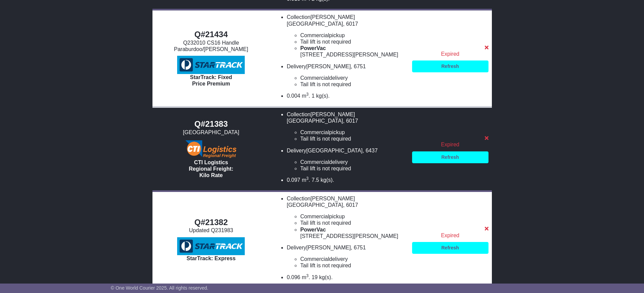  Describe the element at coordinates (211, 149) in the screenshot. I see `img: CTI Logistics Regional Freight: Kilo Rate` at that location.